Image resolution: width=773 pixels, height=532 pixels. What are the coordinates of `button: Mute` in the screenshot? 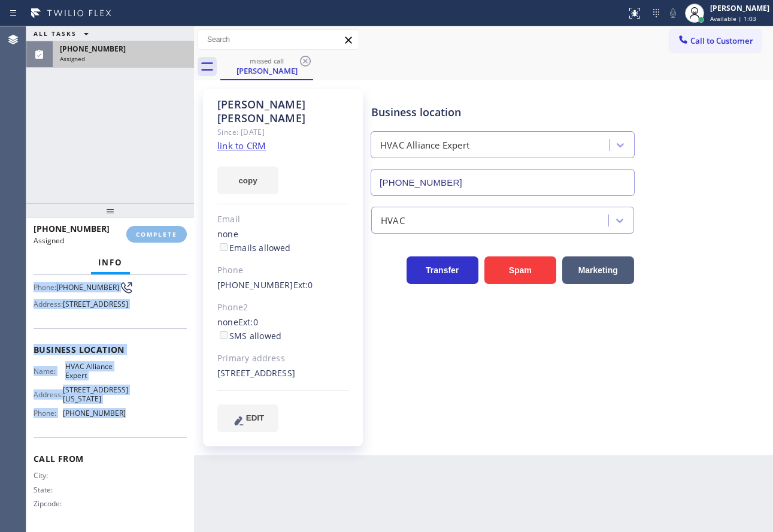 It's located at (674, 13).